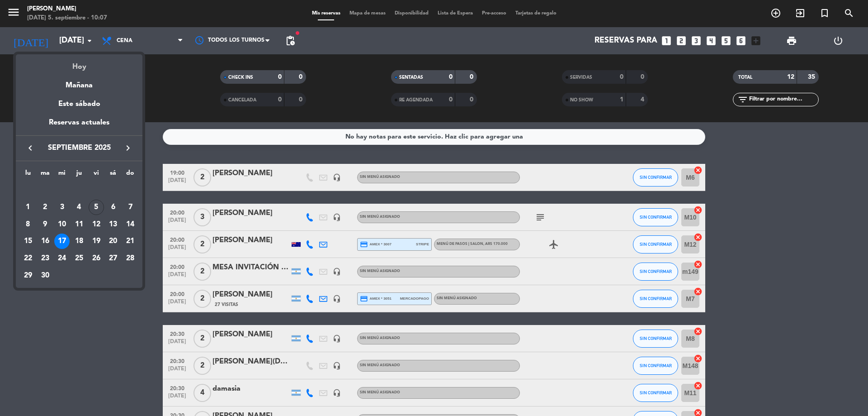  I want to click on div: 29, so click(28, 276).